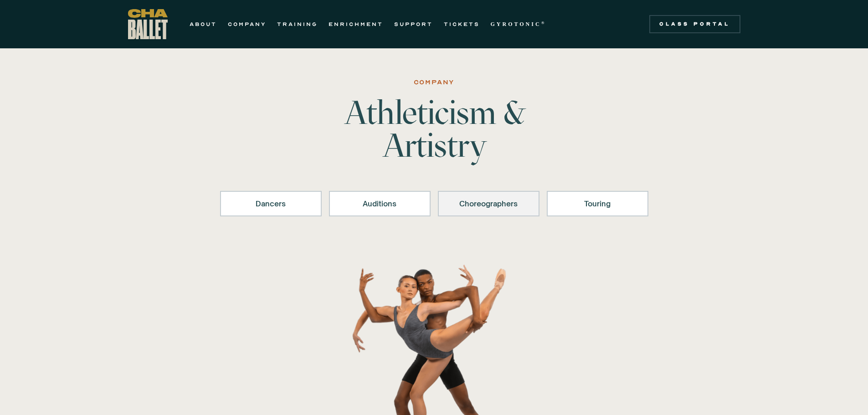 The height and width of the screenshot is (415, 868). I want to click on a: TRAINING, so click(297, 24).